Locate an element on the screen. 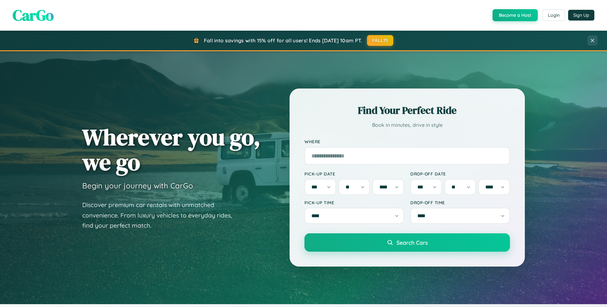 The width and height of the screenshot is (607, 307). h2: Find Your Perfect Ride is located at coordinates (407, 110).